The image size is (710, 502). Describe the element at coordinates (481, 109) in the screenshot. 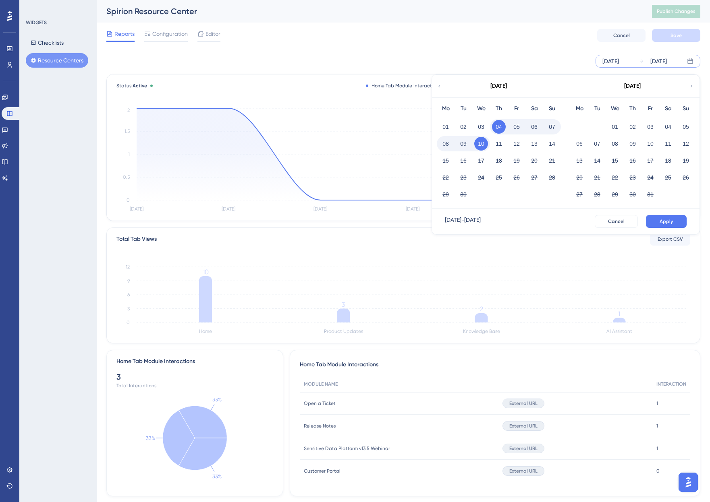

I see `div: We` at that location.